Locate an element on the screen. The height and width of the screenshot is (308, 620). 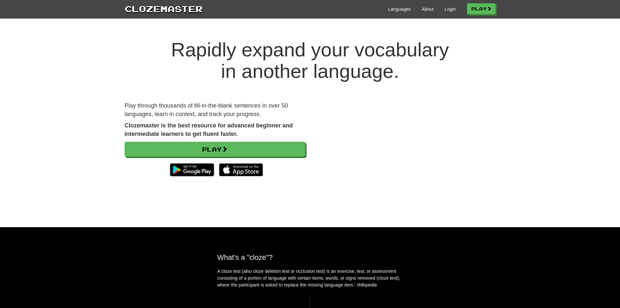
p: Play through thousands of fill-in-the-blank sentences in over 50 languages, learn in context, and... is located at coordinates (215, 110).